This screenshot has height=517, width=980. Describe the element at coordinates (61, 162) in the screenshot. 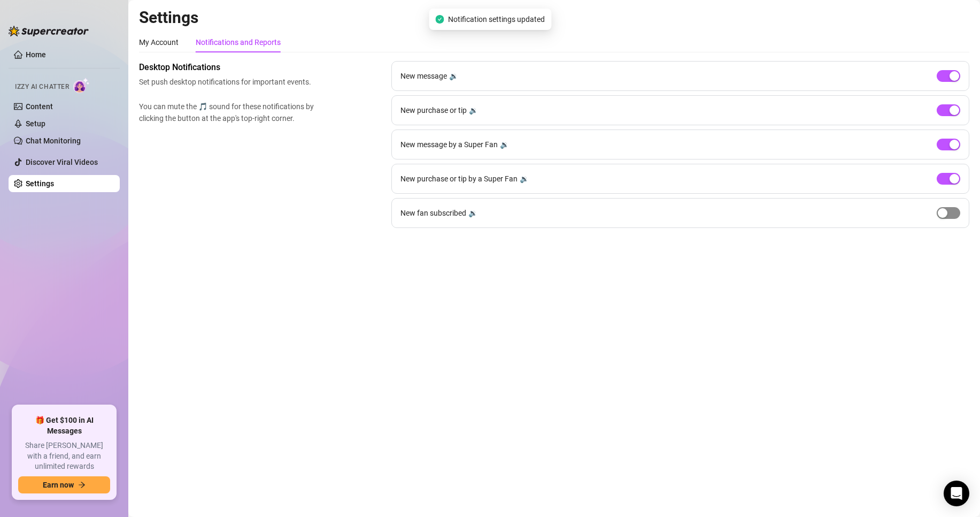

I see `a: Discover Viral Videos` at that location.